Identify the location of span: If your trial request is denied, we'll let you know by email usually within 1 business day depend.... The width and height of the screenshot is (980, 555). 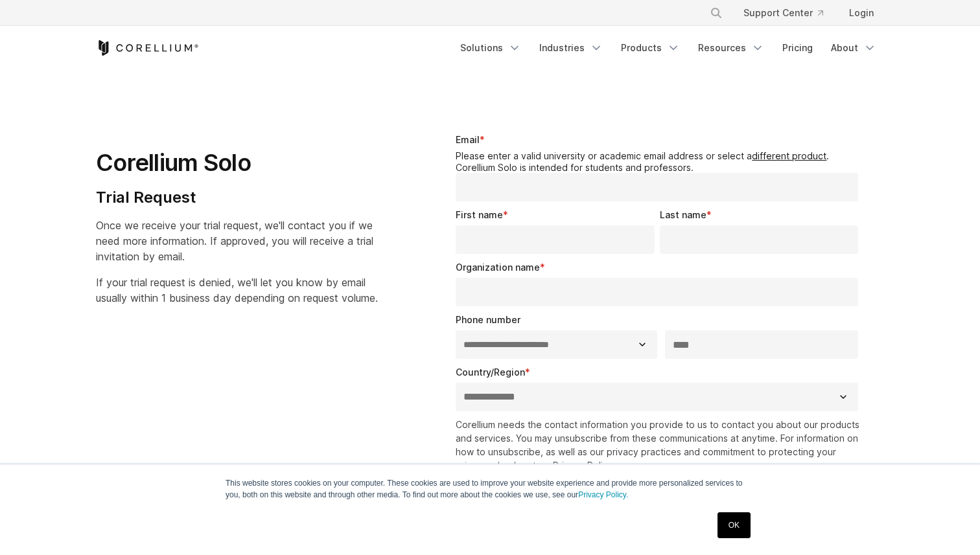
(236, 290).